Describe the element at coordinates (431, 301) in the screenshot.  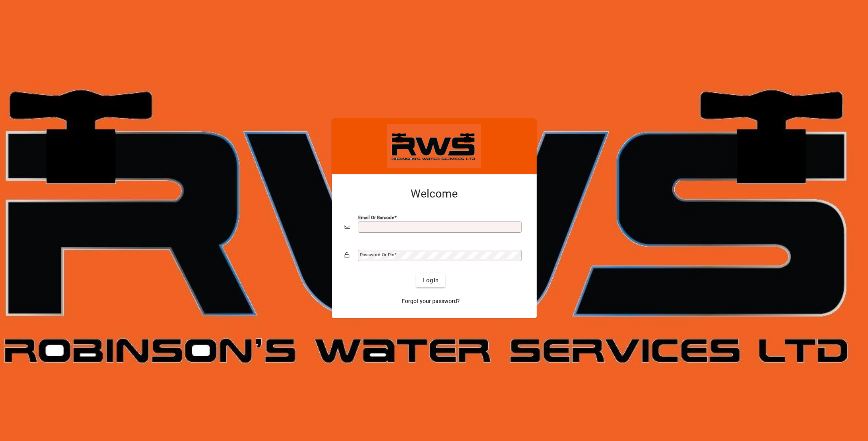
I see `a: Forgot your password?` at that location.